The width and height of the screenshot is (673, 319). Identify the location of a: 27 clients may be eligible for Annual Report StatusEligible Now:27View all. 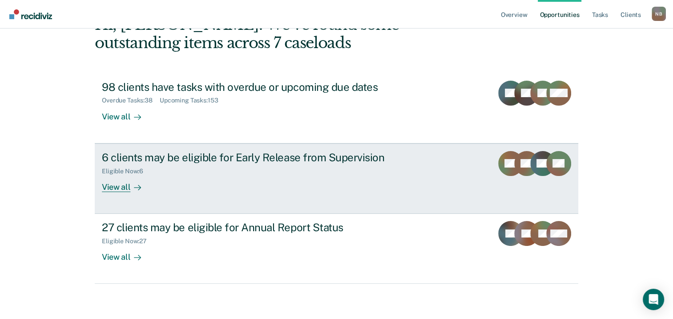
(336, 248).